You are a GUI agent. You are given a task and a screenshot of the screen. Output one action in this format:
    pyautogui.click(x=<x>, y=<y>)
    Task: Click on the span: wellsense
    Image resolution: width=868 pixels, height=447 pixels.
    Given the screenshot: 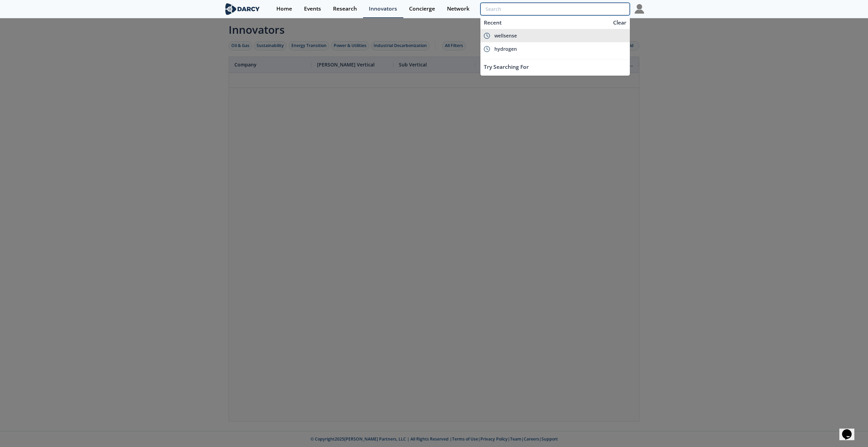 What is the action you would take?
    pyautogui.click(x=506, y=36)
    